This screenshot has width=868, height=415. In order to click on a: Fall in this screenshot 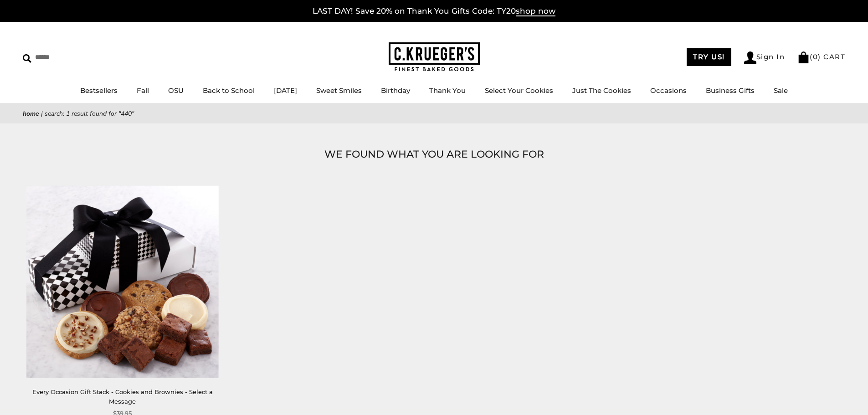, I will do `click(142, 90)`.